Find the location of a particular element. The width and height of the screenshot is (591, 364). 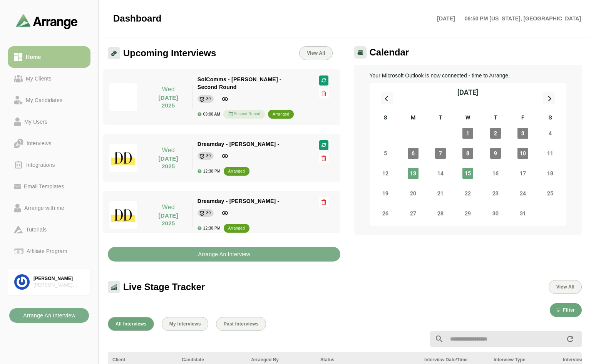

span: Thursday, October 2, 2025 is located at coordinates (496, 133).